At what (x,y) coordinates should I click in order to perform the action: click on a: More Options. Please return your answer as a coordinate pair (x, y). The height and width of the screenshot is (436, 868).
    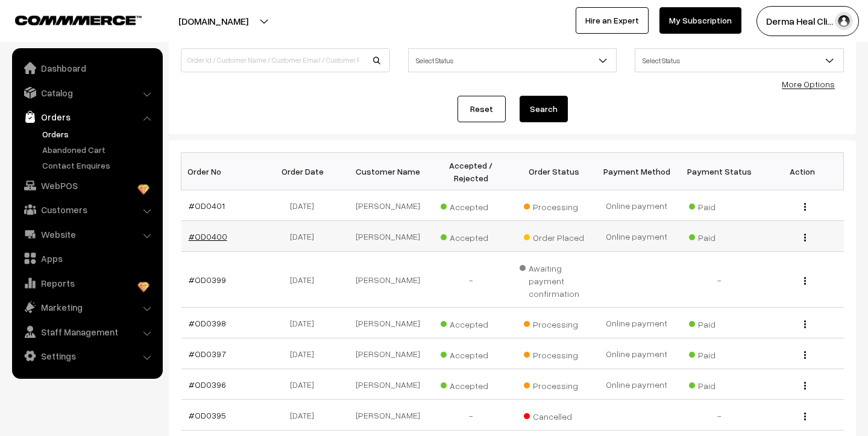
    Looking at the image, I should click on (808, 84).